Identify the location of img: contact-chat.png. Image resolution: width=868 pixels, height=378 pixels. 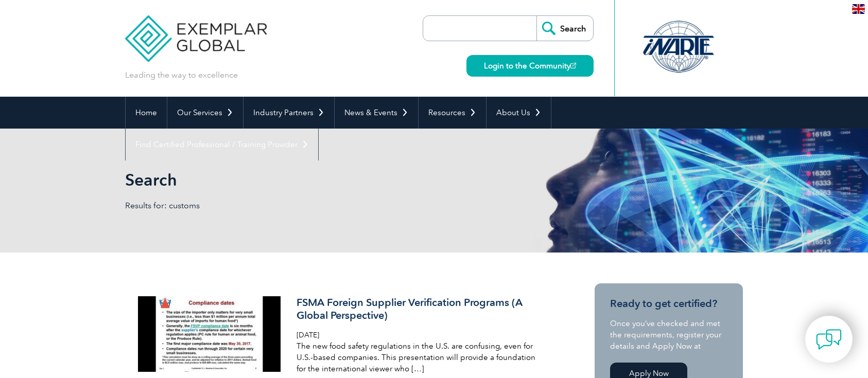
(829, 340).